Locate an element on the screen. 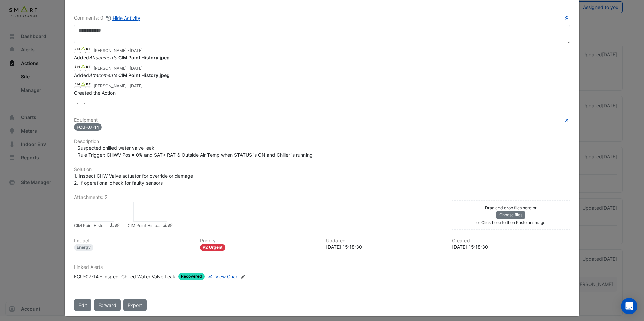 This screenshot has height=321, width=644. h6: Attachments: 2 is located at coordinates (322, 197).